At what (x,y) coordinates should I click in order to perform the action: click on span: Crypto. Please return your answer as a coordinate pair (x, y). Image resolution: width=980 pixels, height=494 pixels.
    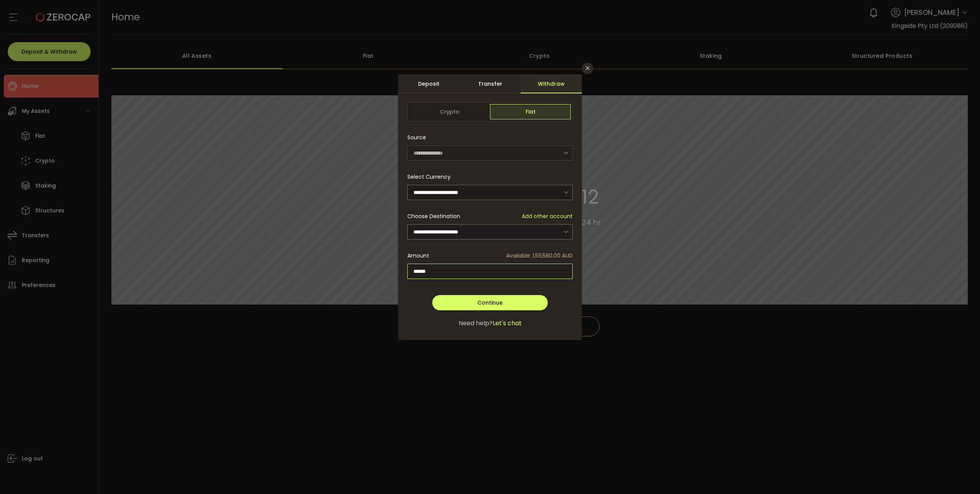
    Looking at the image, I should click on (449, 111).